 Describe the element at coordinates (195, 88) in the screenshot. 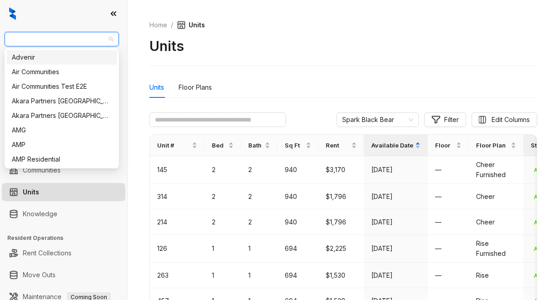

I see `div: Floor Plans` at that location.